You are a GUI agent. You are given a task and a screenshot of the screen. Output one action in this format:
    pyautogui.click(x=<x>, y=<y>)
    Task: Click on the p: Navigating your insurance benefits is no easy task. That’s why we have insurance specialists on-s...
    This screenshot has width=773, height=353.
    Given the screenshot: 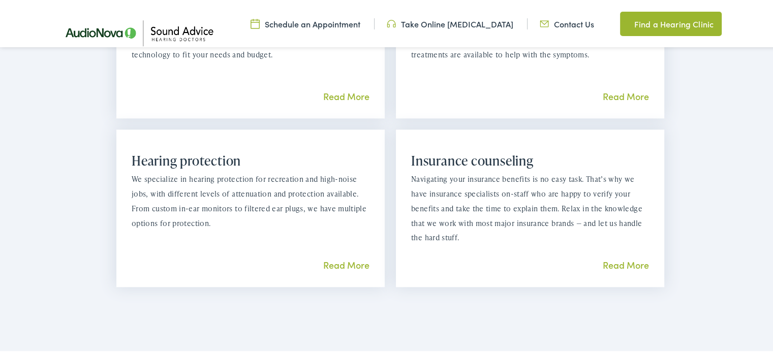 What is the action you would take?
    pyautogui.click(x=530, y=207)
    